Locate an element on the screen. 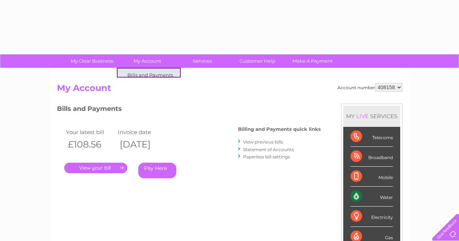 The height and width of the screenshot is (241, 459). a: Services is located at coordinates (202, 61).